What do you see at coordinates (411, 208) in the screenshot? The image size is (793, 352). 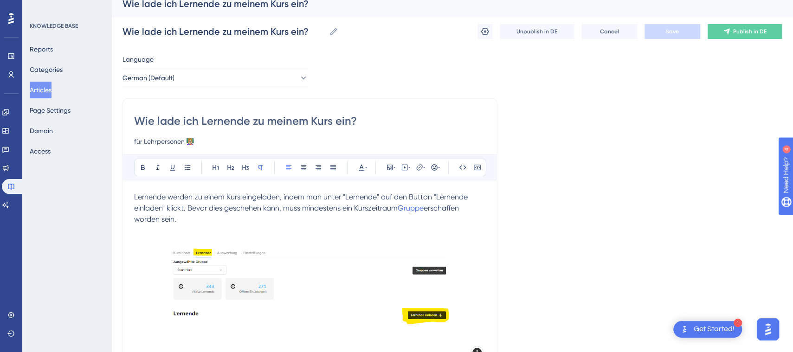 I see `a: Gruppe` at bounding box center [411, 208].